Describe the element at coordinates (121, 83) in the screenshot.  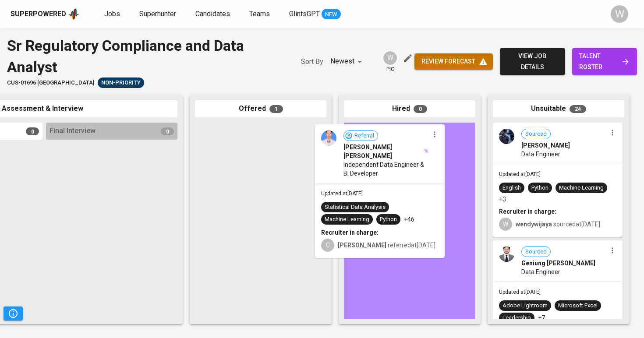
I see `span: Non-Priority` at that location.